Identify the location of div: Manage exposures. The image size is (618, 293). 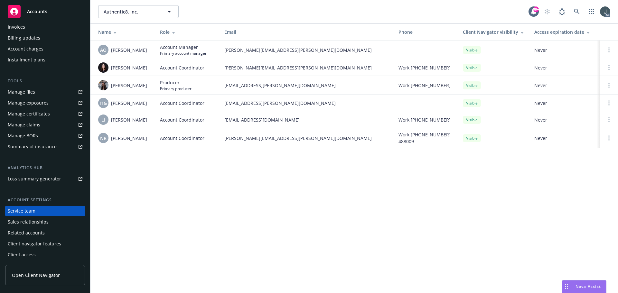
(28, 103).